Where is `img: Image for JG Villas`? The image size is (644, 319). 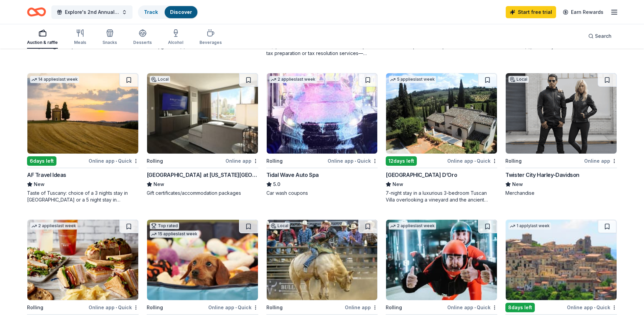
img: Image for JG Villas is located at coordinates (561, 260).